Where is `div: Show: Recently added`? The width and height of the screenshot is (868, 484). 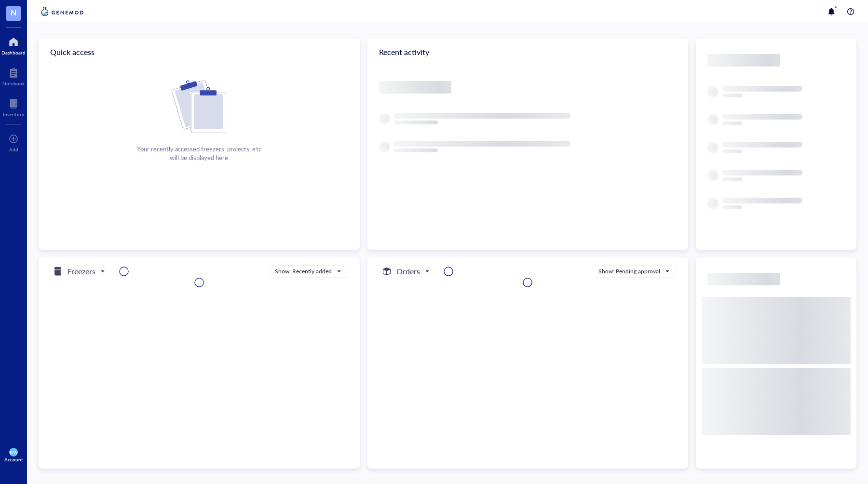
div: Show: Recently added is located at coordinates (303, 271).